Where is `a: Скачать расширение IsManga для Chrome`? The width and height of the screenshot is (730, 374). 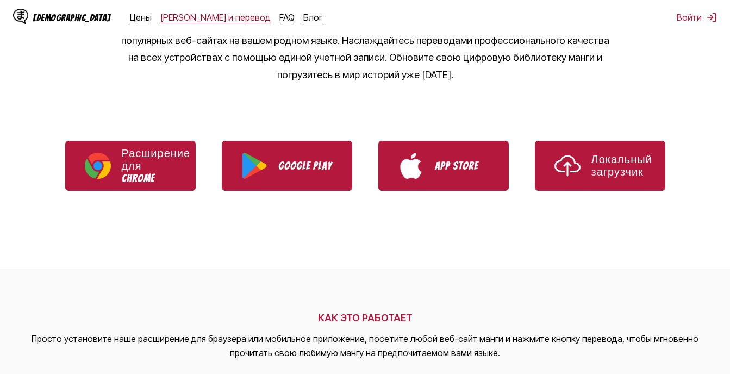
a: Скачать расширение IsManga для Chrome is located at coordinates (130, 166).